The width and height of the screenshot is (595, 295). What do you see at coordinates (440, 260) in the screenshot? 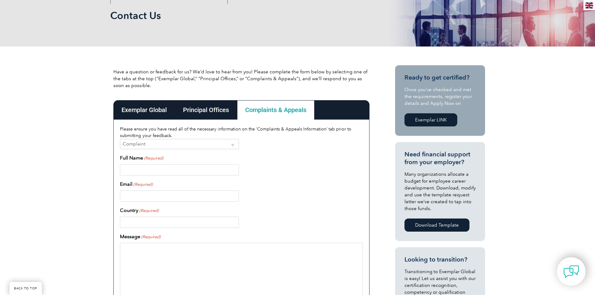
I see `h3: Looking to transition?` at bounding box center [440, 260].